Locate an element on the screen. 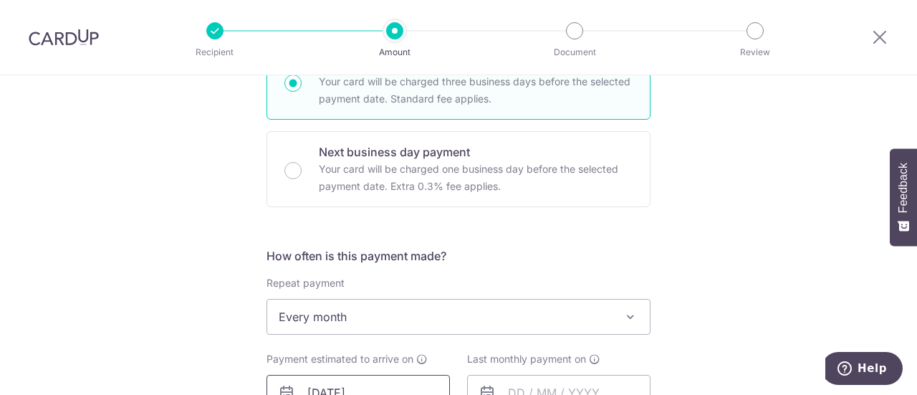 The height and width of the screenshot is (395, 917). button: Feedback - Show survey is located at coordinates (903, 197).